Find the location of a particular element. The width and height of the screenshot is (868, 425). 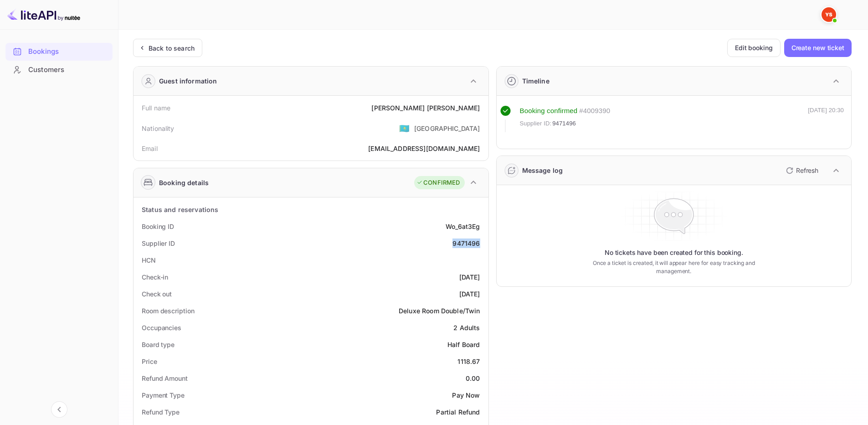

div: Guest information is located at coordinates (188, 81).